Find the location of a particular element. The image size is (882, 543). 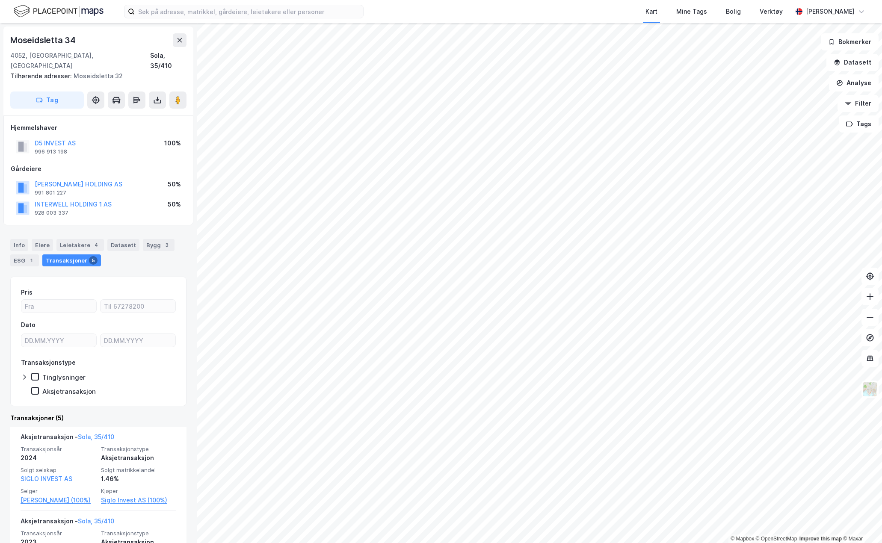

div: 928 003 337 is located at coordinates (51, 213).